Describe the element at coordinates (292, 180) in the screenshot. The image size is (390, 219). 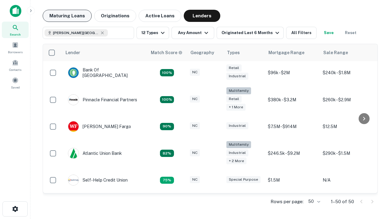
I see `td: $1.5M` at that location.